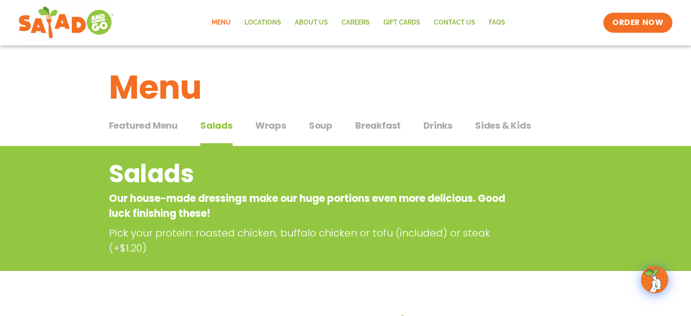  What do you see at coordinates (503, 125) in the screenshot?
I see `span: Sides & Kids` at bounding box center [503, 125].